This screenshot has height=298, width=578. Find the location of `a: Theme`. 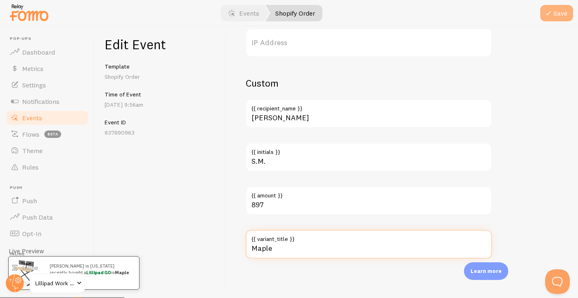

a: Theme is located at coordinates (47, 151).